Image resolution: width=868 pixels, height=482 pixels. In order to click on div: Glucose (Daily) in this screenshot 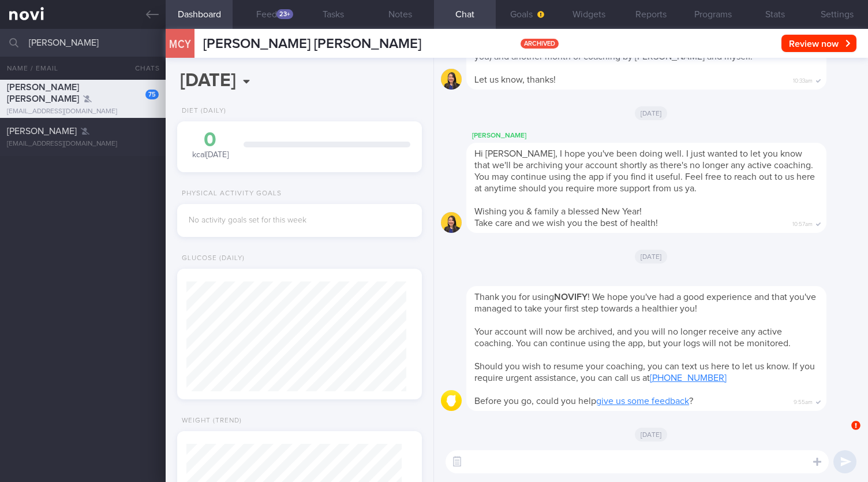, I will do `click(211, 258)`.